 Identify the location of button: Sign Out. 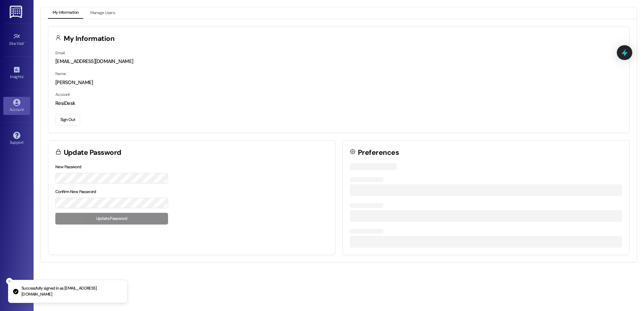
(68, 120).